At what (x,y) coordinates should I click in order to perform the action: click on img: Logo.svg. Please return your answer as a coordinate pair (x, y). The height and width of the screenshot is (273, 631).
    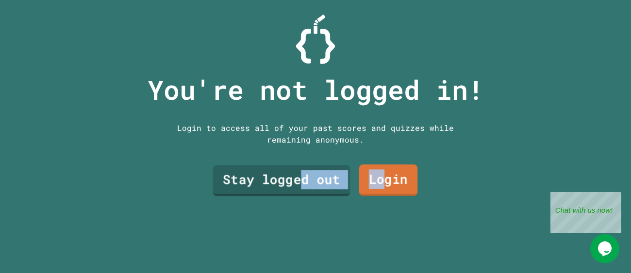
    Looking at the image, I should click on (316, 39).